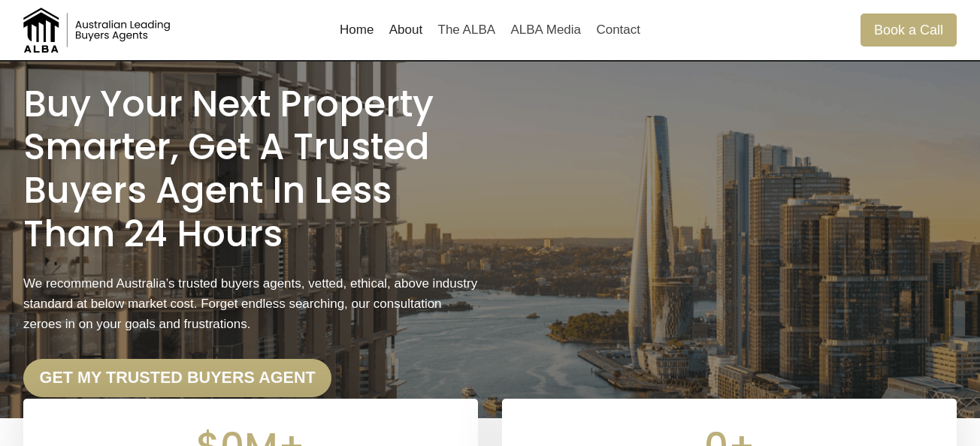 The height and width of the screenshot is (446, 980). I want to click on a: Contact, so click(617, 30).